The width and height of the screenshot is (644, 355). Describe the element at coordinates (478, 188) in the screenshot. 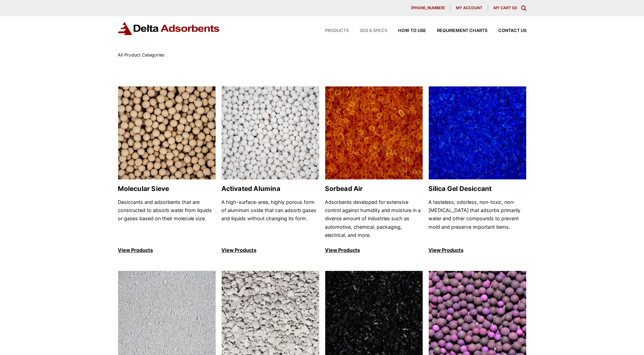

I see `h2: Silica Gel Desiccant` at that location.